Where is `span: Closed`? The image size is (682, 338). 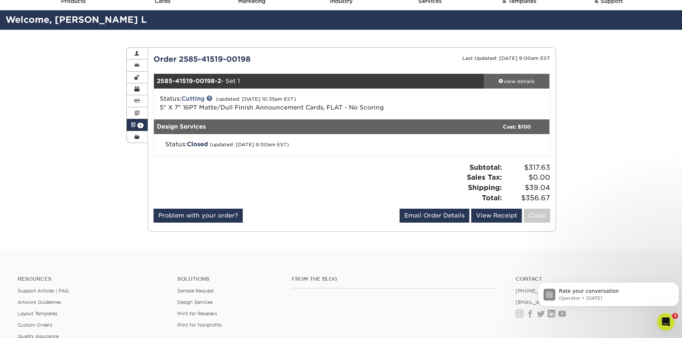
span: Closed is located at coordinates (197, 144).